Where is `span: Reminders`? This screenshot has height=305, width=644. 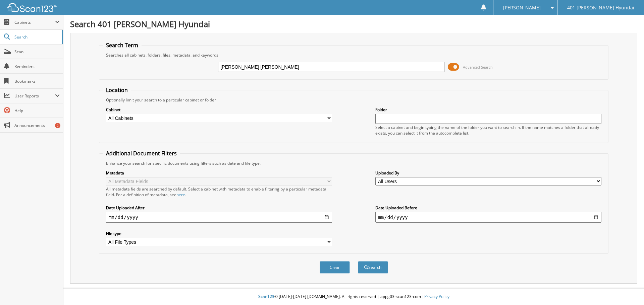
span: Reminders is located at coordinates (37, 66).